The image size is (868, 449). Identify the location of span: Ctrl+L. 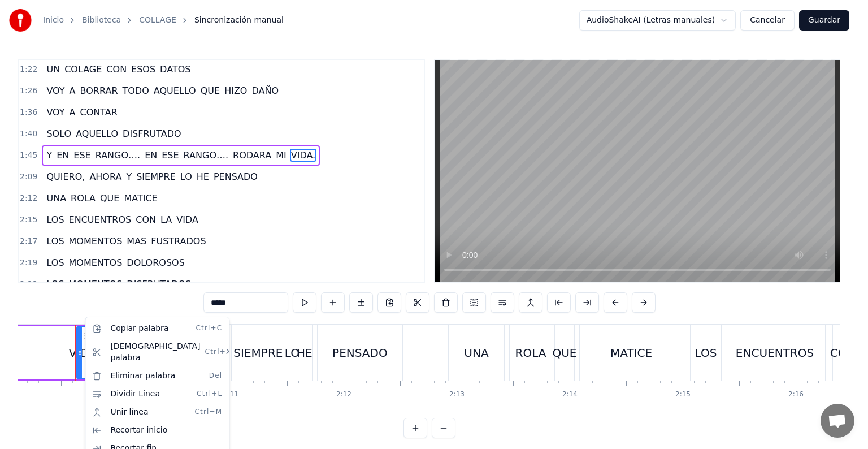
(209, 394).